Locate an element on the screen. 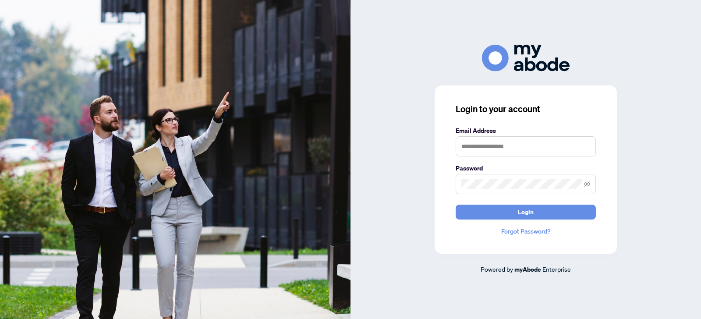 The image size is (701, 319). a: Forgot Password? is located at coordinates (526, 231).